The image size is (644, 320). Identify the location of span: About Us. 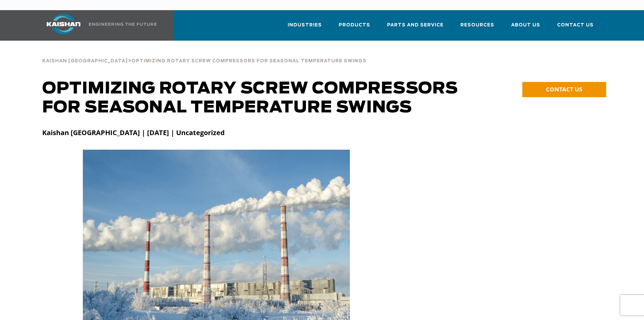
(526, 25).